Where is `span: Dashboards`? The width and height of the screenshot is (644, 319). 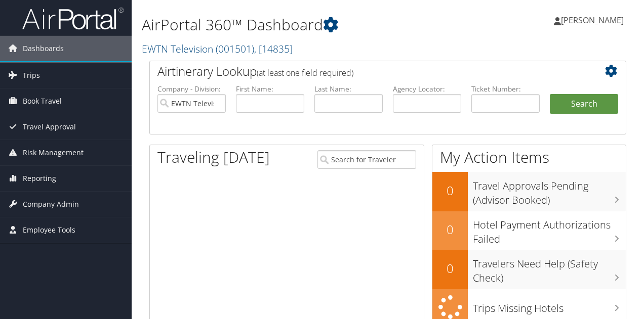
span: Dashboards is located at coordinates (43, 48).